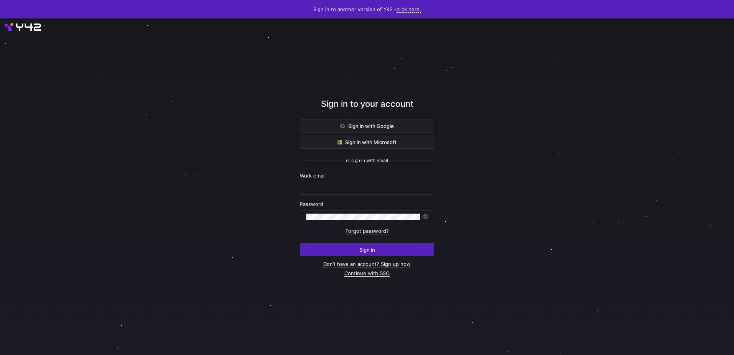 The height and width of the screenshot is (355, 734). I want to click on span: Sign in, so click(367, 249).